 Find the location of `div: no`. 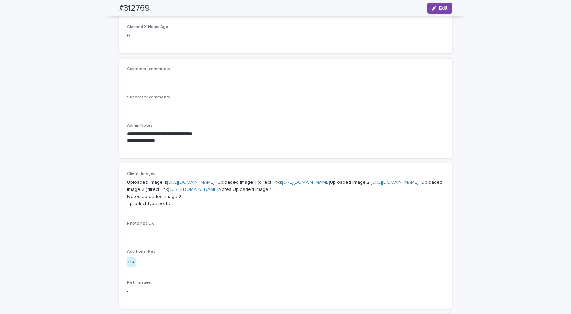

div: no is located at coordinates (131, 262).